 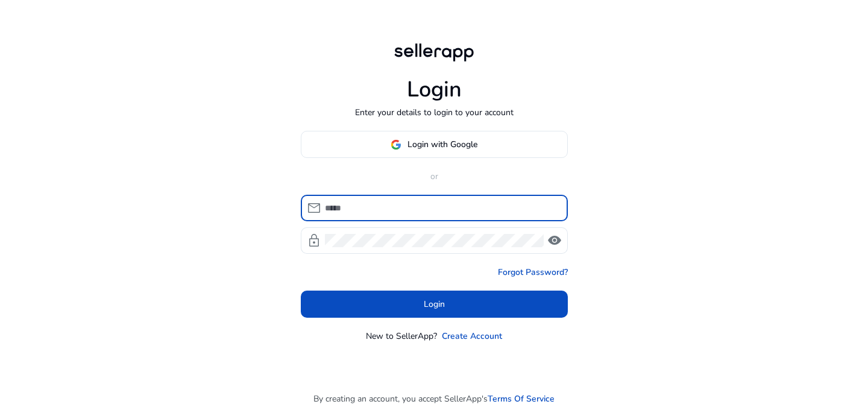 I want to click on h1: Login, so click(x=434, y=89).